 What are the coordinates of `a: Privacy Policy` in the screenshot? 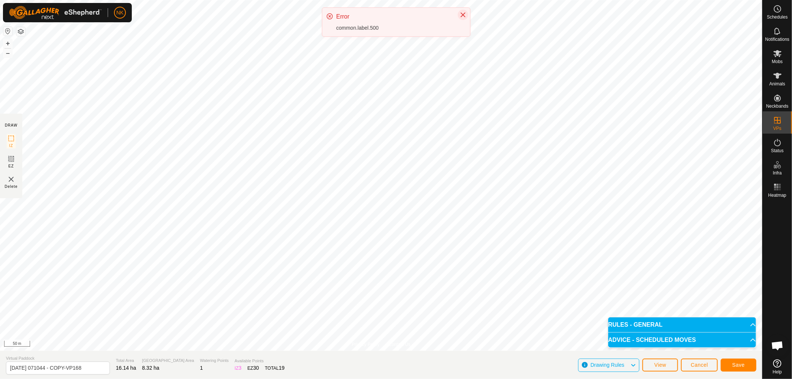 It's located at (365, 344).